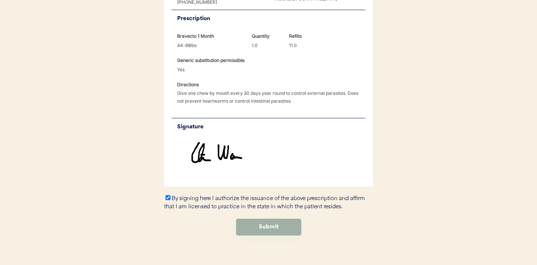 This screenshot has width=537, height=265. I want to click on strong: Bravecto 1 Month, so click(195, 36).